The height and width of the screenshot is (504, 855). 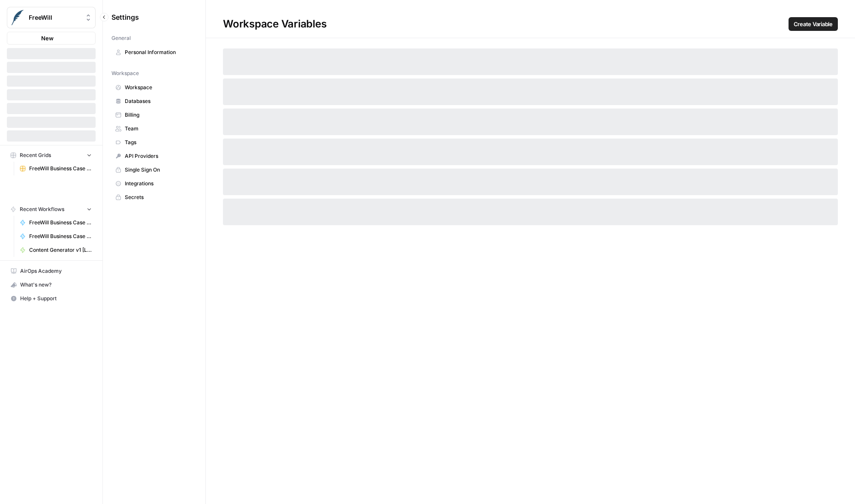 I want to click on span: Secrets, so click(x=159, y=197).